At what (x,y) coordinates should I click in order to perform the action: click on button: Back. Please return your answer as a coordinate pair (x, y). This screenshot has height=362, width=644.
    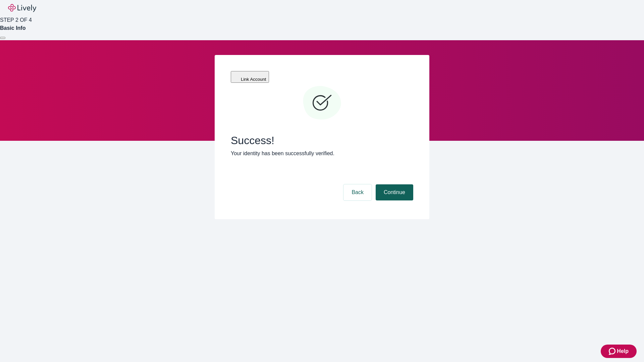
    Looking at the image, I should click on (357, 192).